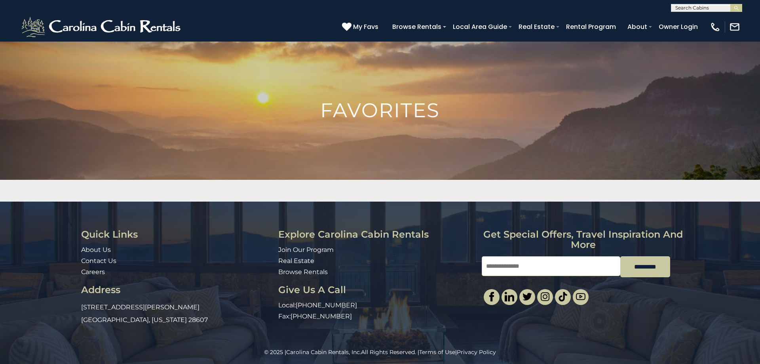 Image resolution: width=760 pixels, height=364 pixels. Describe the element at coordinates (377, 305) in the screenshot. I see `p: Local:` at that location.